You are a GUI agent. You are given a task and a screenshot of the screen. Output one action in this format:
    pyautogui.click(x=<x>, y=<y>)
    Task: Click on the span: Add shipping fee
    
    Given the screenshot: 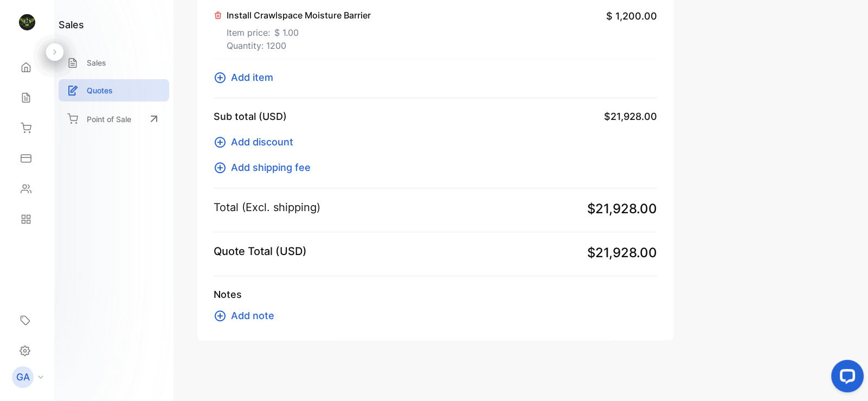 What is the action you would take?
    pyautogui.click(x=270, y=167)
    